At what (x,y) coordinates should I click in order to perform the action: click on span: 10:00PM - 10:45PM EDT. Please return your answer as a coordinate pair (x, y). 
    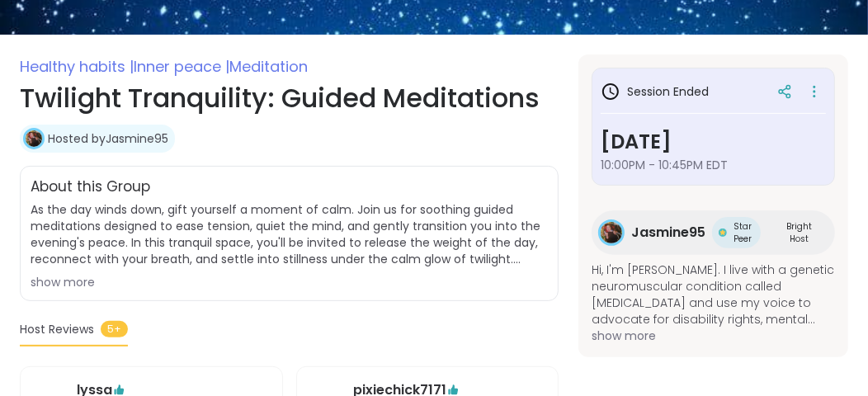
    Looking at the image, I should click on (713, 165).